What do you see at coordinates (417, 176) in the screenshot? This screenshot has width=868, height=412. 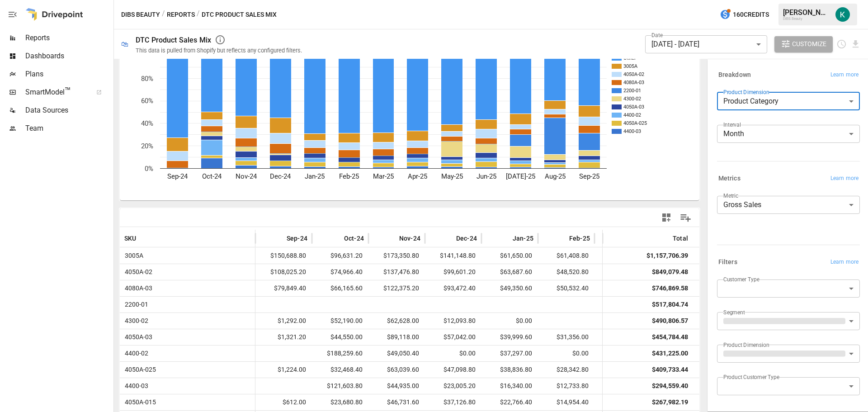 I see `text: Apr-25` at bounding box center [417, 176].